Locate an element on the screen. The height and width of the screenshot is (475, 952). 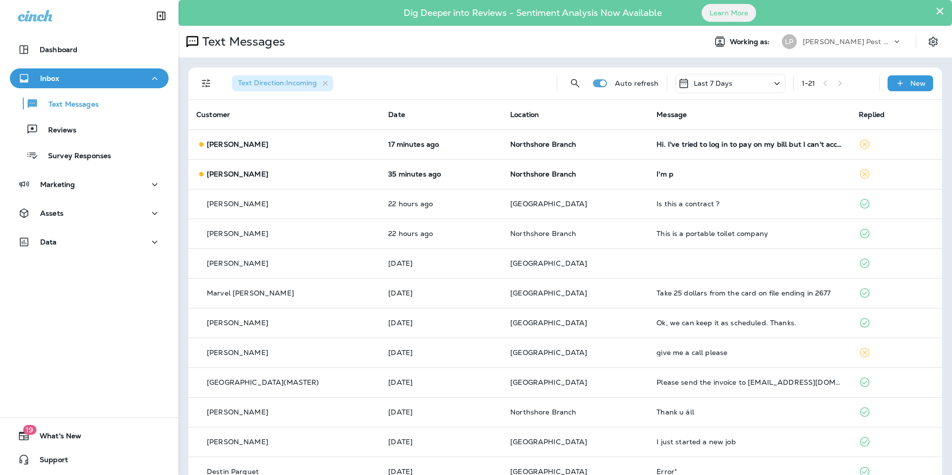
button: Filters is located at coordinates (206, 83).